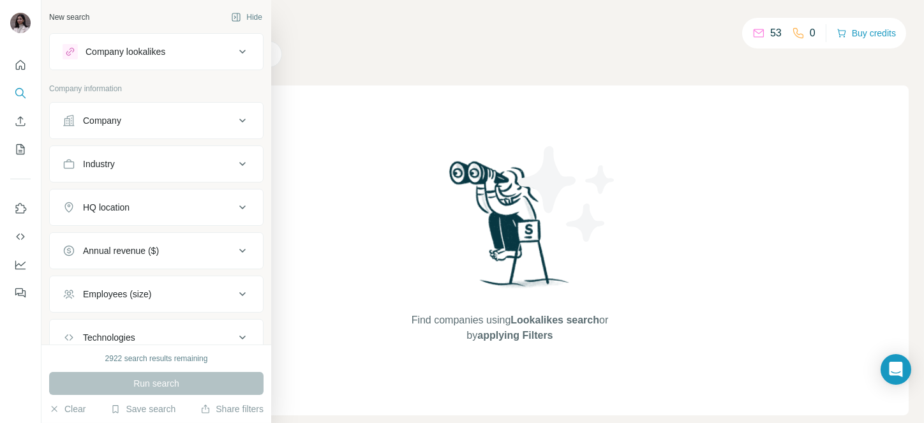 Image resolution: width=924 pixels, height=423 pixels. What do you see at coordinates (102, 121) in the screenshot?
I see `div: Company` at bounding box center [102, 121].